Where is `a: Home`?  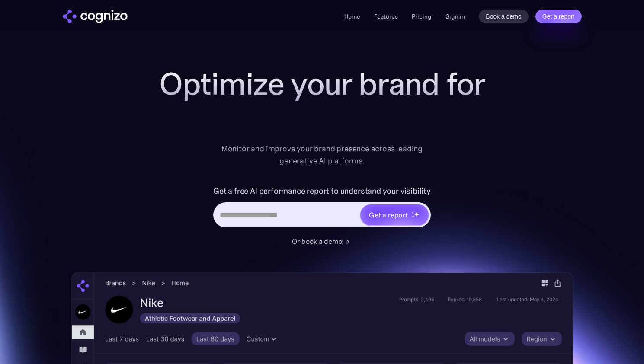
a: Home is located at coordinates (352, 16).